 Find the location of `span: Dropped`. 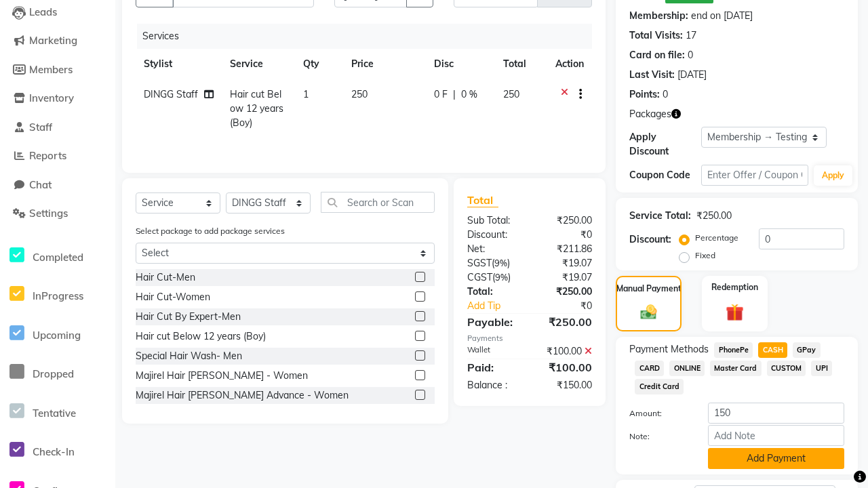

span: Dropped is located at coordinates (53, 374).